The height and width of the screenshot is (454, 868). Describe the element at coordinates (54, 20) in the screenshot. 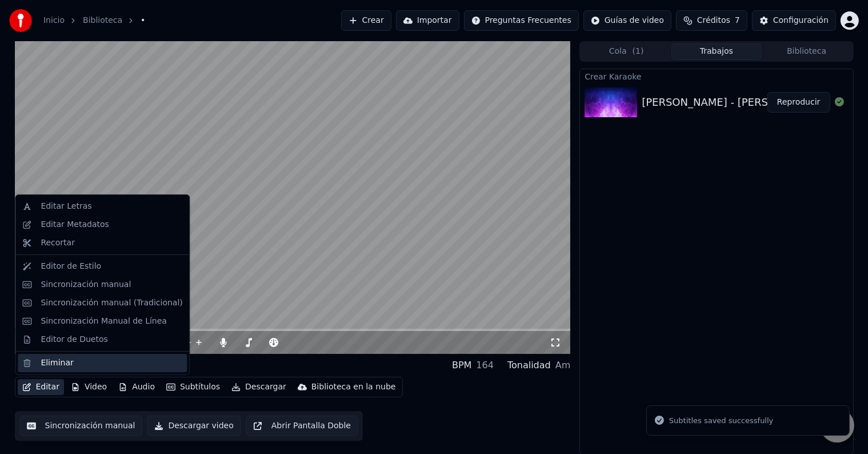

I see `a: Inicio` at that location.